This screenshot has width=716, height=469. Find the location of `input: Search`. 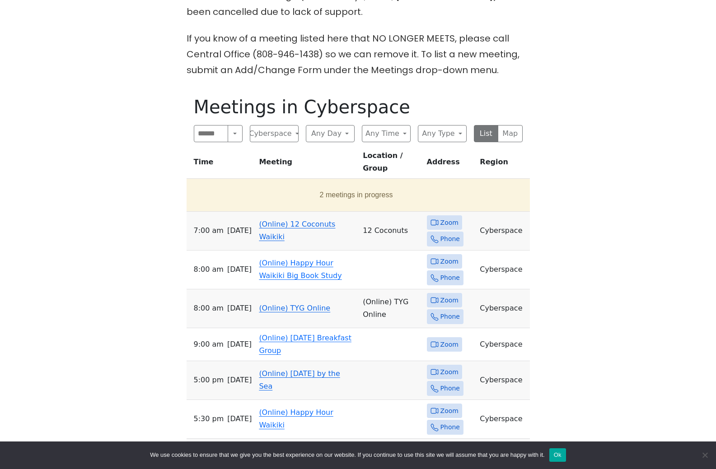

input: Search is located at coordinates (211, 134).